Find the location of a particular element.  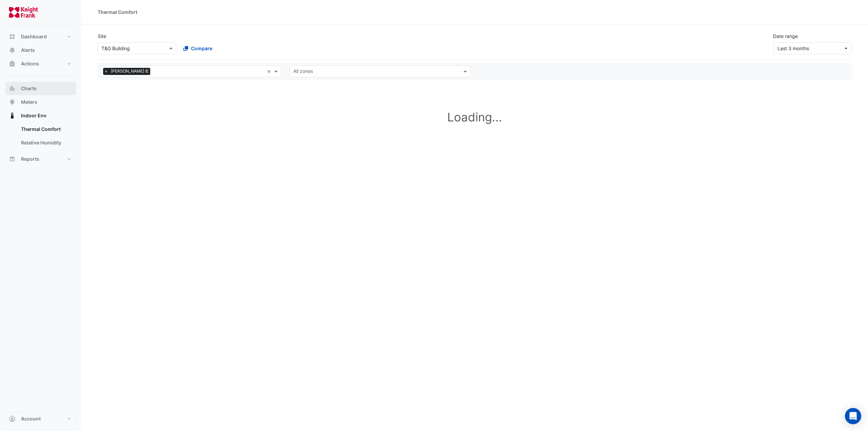

app-icon: Actions is located at coordinates (12, 63).